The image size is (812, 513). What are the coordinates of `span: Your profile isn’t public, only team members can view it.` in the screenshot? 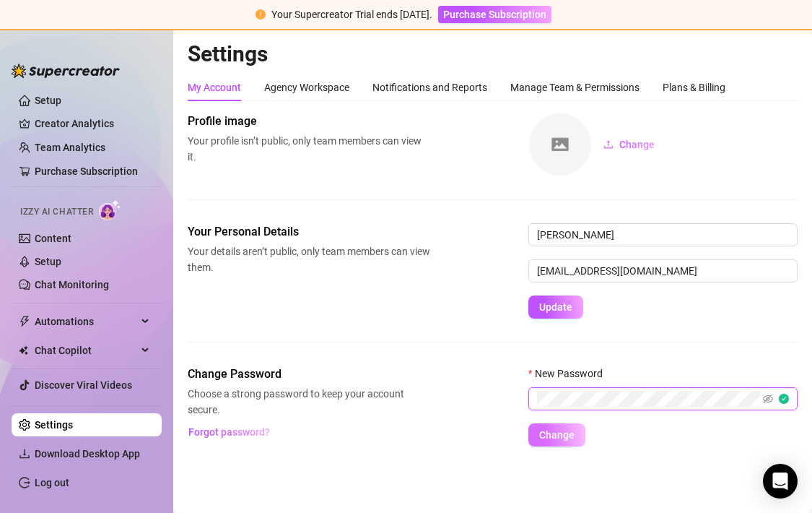 It's located at (309, 148).